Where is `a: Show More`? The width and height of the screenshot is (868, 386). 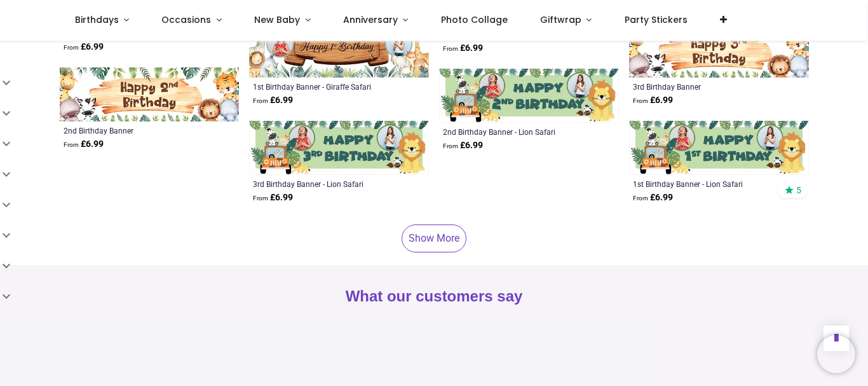 a: Show More is located at coordinates (434, 239).